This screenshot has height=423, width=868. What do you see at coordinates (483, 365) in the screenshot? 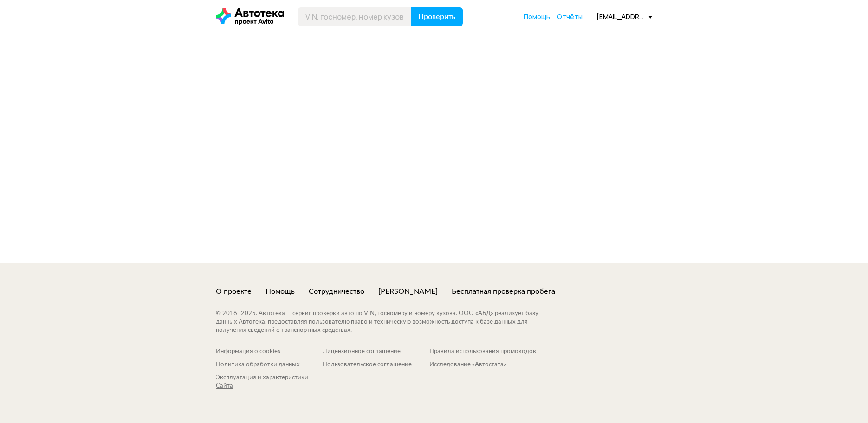
I see `a: Исследование «Автостата»` at bounding box center [483, 365].